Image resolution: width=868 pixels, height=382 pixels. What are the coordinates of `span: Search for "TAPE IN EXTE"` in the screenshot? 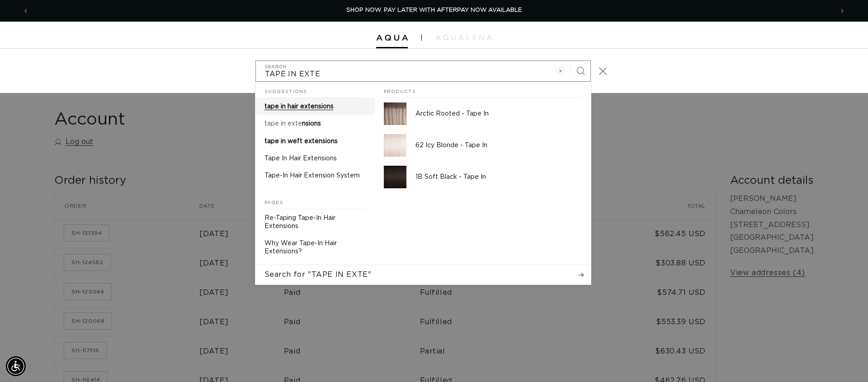 It's located at (317, 275).